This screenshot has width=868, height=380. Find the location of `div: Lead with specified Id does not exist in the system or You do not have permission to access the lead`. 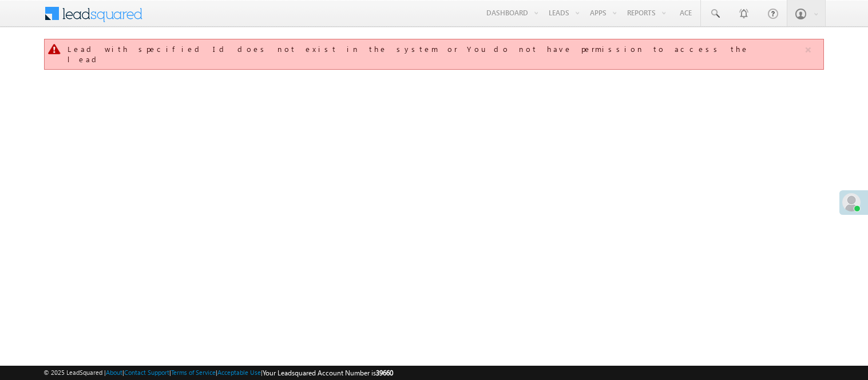

div: Lead with specified Id does not exist in the system or You do not have permission to access the lead is located at coordinates (436, 55).